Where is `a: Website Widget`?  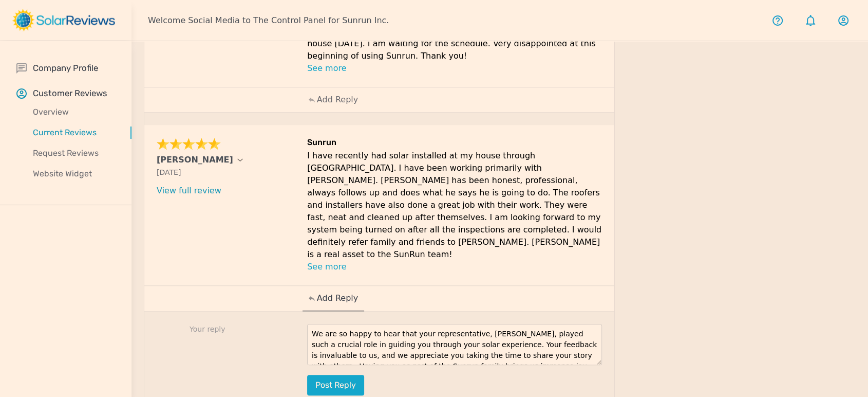
a: Website Widget is located at coordinates (74, 174).